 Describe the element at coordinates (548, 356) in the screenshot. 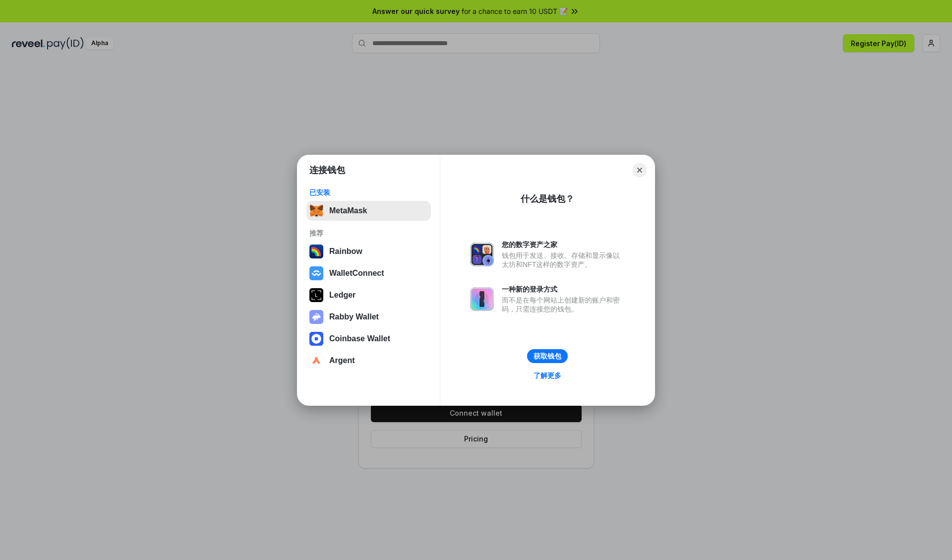

I see `button: 获取钱包` at that location.